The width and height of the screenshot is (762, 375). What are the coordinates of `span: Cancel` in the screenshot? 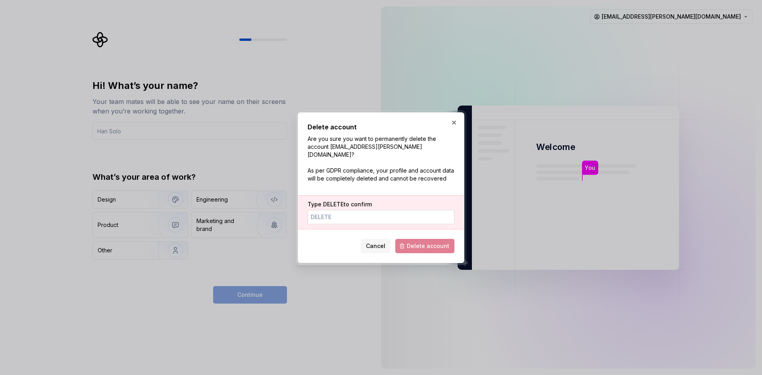 It's located at (376, 246).